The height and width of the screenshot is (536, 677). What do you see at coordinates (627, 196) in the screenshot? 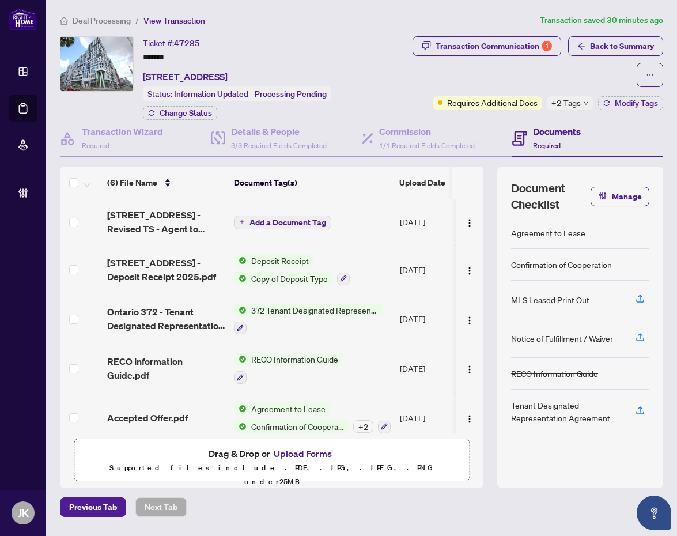
I see `span: Manage` at bounding box center [627, 196].